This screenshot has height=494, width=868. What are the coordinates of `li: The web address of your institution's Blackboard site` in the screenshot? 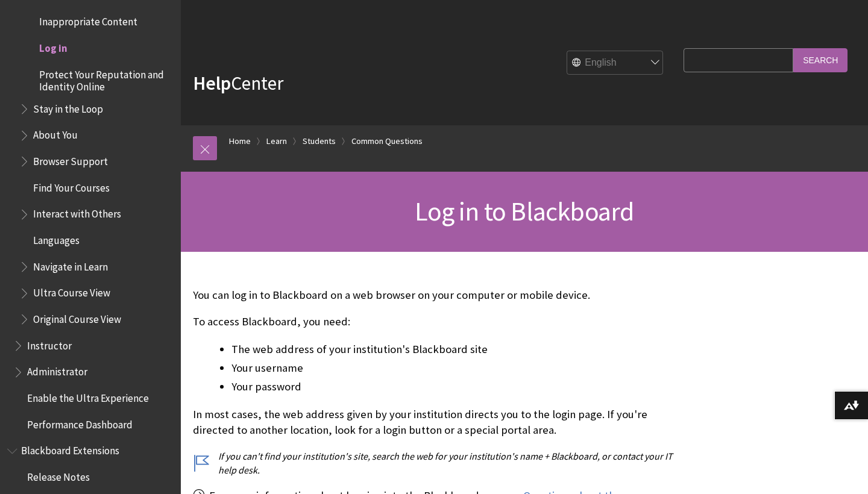 It's located at (455, 349).